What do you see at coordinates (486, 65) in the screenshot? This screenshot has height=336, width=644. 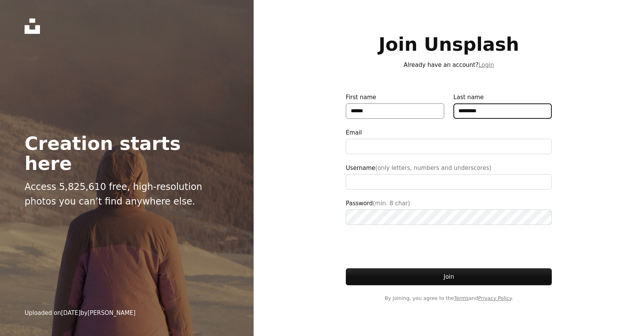 I see `a: Login` at bounding box center [486, 65].